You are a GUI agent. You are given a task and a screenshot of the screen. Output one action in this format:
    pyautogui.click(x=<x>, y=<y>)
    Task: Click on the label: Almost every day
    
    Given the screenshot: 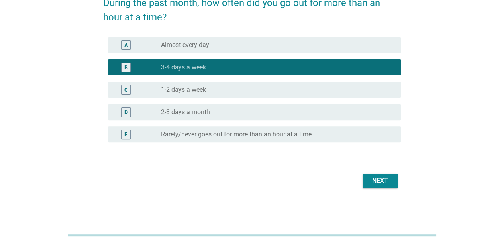 What is the action you would take?
    pyautogui.click(x=185, y=45)
    